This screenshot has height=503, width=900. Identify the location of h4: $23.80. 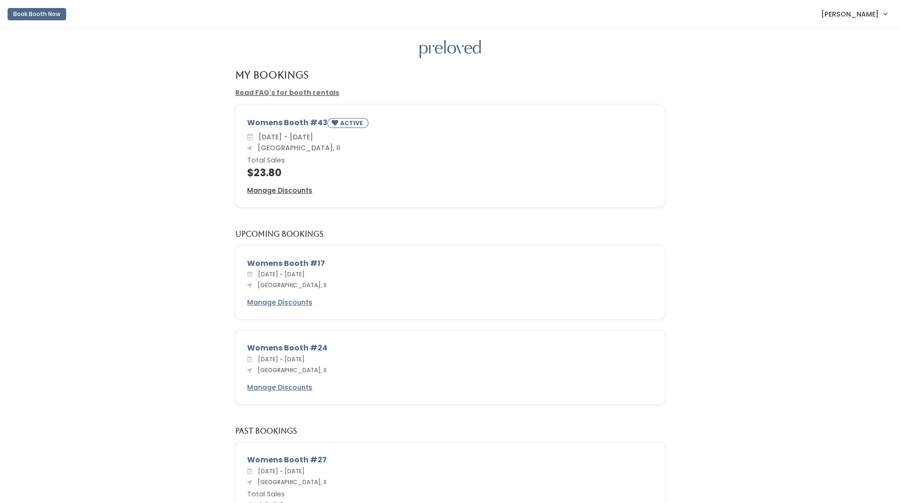
(450, 172).